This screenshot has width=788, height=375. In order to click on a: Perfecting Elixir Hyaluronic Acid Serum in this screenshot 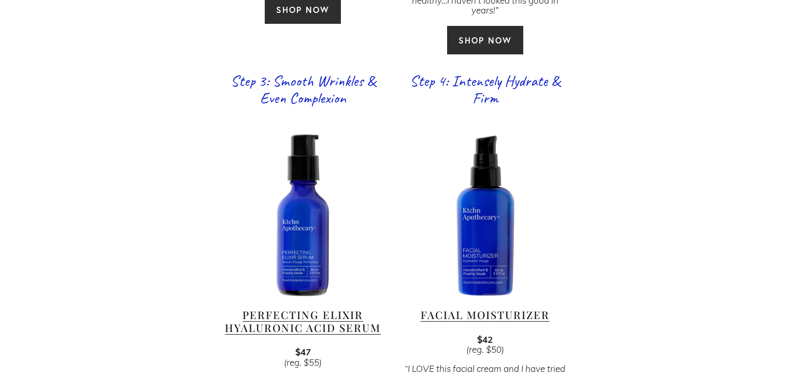, I will do `click(303, 321)`.